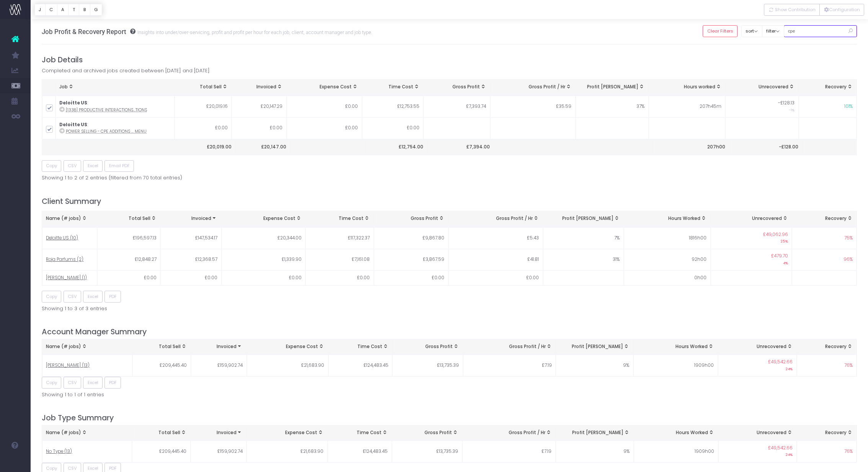  What do you see at coordinates (73, 125) in the screenshot?
I see `strong: Deloitte US` at bounding box center [73, 125].